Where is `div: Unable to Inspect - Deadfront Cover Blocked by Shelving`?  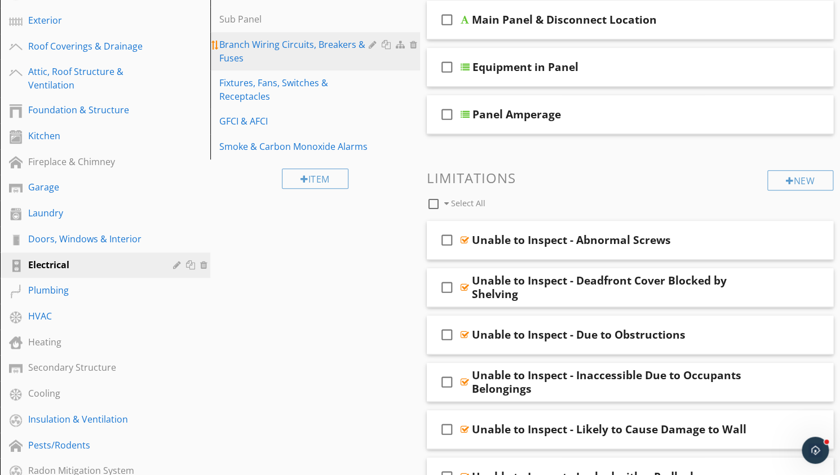
div: Unable to Inspect - Deadfront Cover Blocked by Shelving is located at coordinates (616, 288).